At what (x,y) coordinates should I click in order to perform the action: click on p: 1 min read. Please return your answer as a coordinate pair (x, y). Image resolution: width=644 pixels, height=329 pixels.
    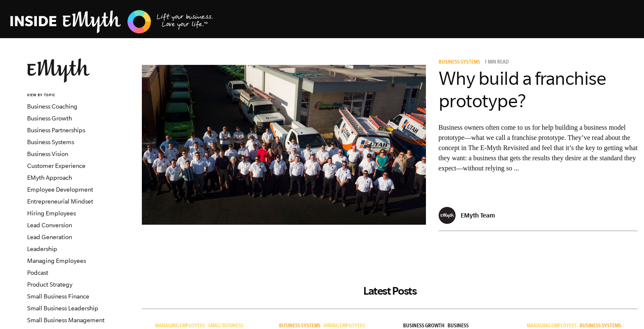
    Looking at the image, I should click on (497, 63).